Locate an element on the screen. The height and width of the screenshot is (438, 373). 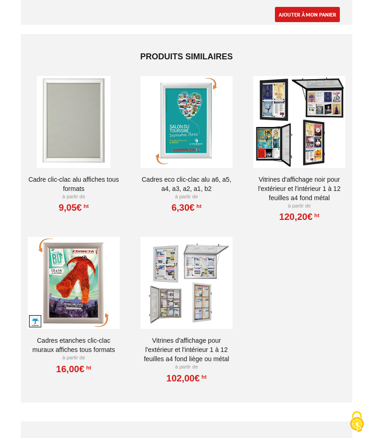
img: Cookies (fenêtre modale) is located at coordinates (357, 422).